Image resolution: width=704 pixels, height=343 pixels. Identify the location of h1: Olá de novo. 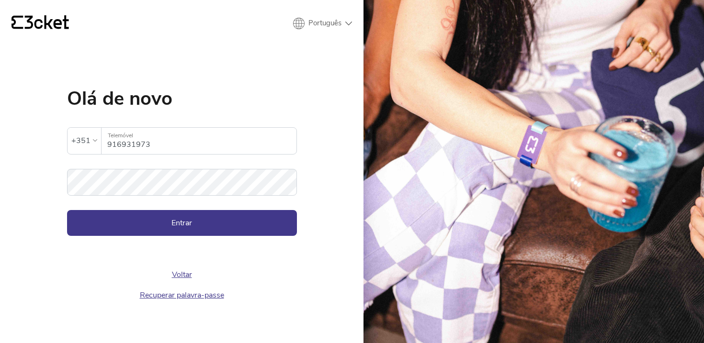
(182, 99).